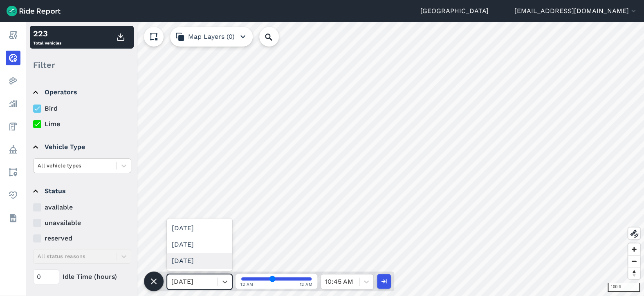 This screenshot has width=644, height=296. What do you see at coordinates (13, 58) in the screenshot?
I see `a: Realtime` at bounding box center [13, 58].